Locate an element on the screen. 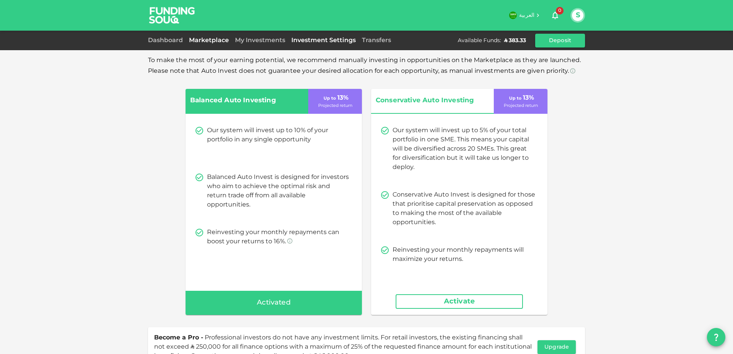  p: Our system will invest up to 5% of your total portfolio in one SME. This means your capital will ... is located at coordinates (464, 149).